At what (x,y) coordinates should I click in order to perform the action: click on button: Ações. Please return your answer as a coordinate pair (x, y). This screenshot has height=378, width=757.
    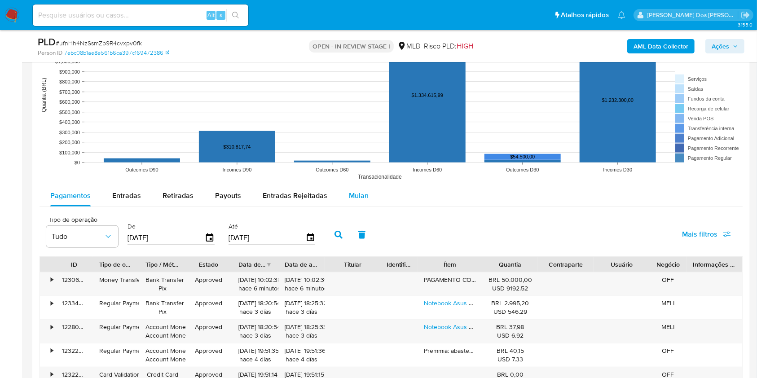
    Looking at the image, I should click on (725, 46).